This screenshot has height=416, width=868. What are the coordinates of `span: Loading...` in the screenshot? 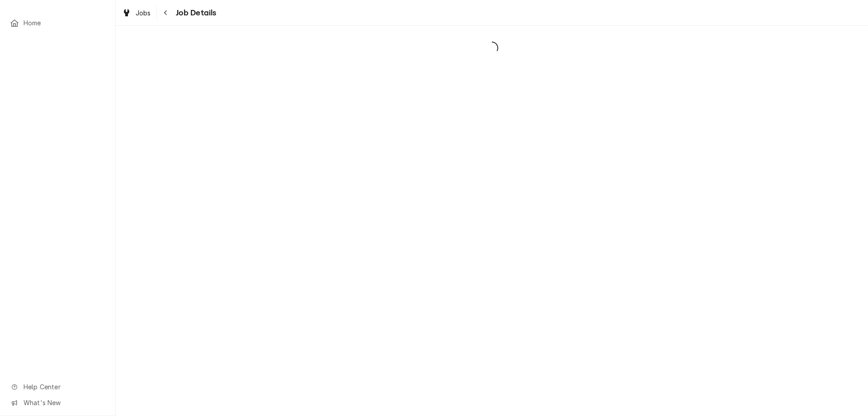 It's located at (492, 48).